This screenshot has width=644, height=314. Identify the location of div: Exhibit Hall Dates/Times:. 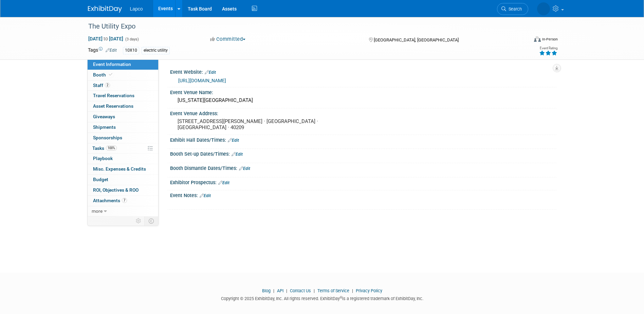
(363, 139).